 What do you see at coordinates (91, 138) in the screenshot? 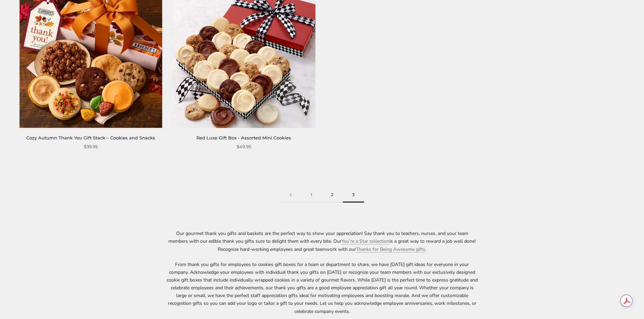
I see `a: Cozy Autumn Thank You Gift Stack – Cookies and Snacks` at bounding box center [91, 138].